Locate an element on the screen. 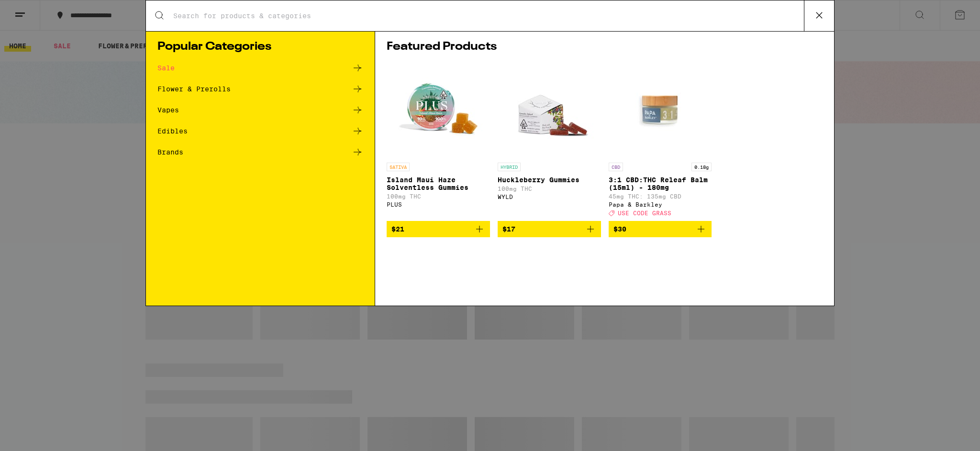  img: WYLD - Huckleberry Gummies is located at coordinates (549, 110).